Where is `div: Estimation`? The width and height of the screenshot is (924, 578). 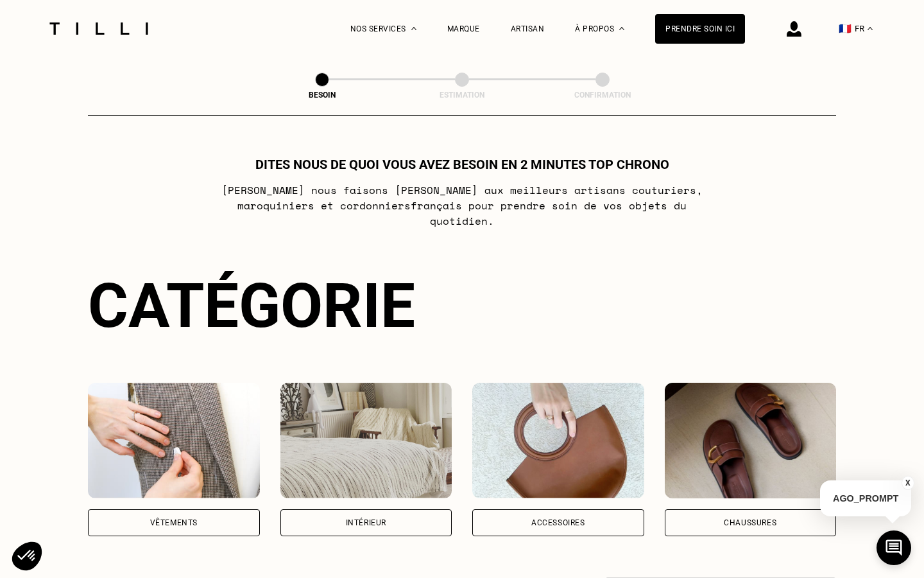 div: Estimation is located at coordinates (462, 95).